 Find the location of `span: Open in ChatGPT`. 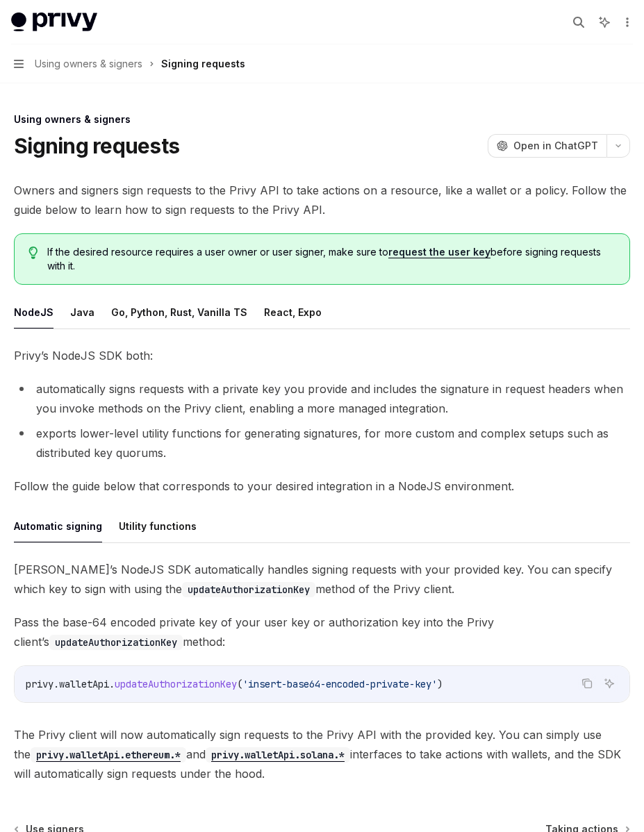

span: Open in ChatGPT is located at coordinates (556, 146).